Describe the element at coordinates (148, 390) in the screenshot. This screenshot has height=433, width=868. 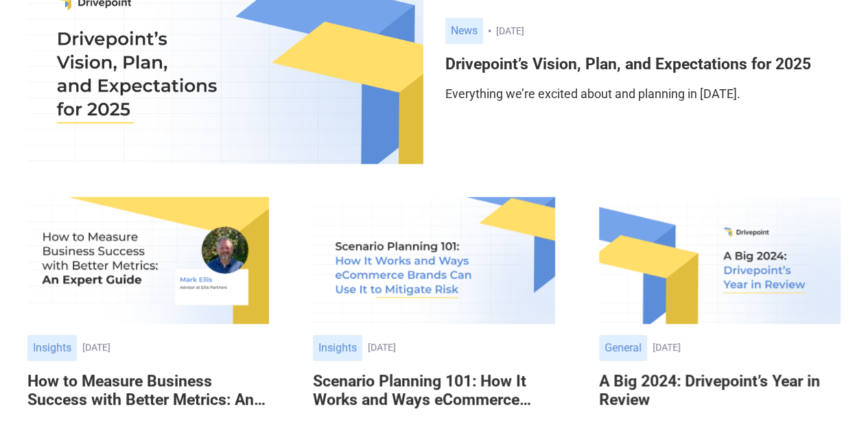
I see `h6: How to Measure Business Success with Better Metrics: An Expert Guide` at that location.